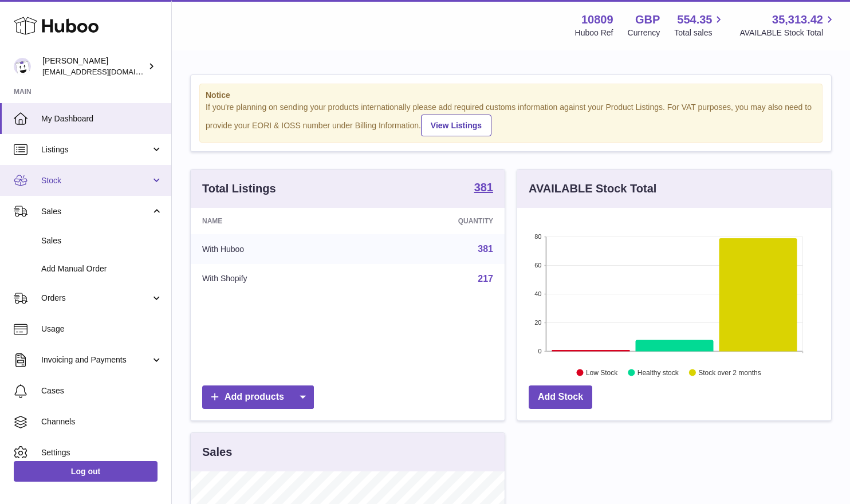 The image size is (850, 504). I want to click on text: 40, so click(538, 294).